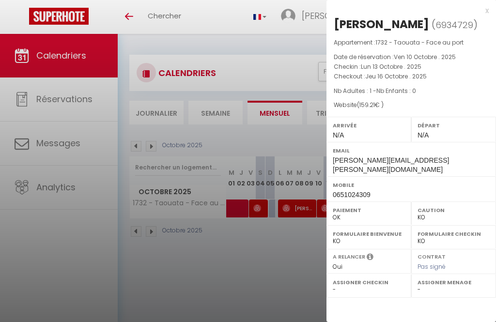 The image size is (496, 322). I want to click on label: Assigner Menage, so click(453, 282).